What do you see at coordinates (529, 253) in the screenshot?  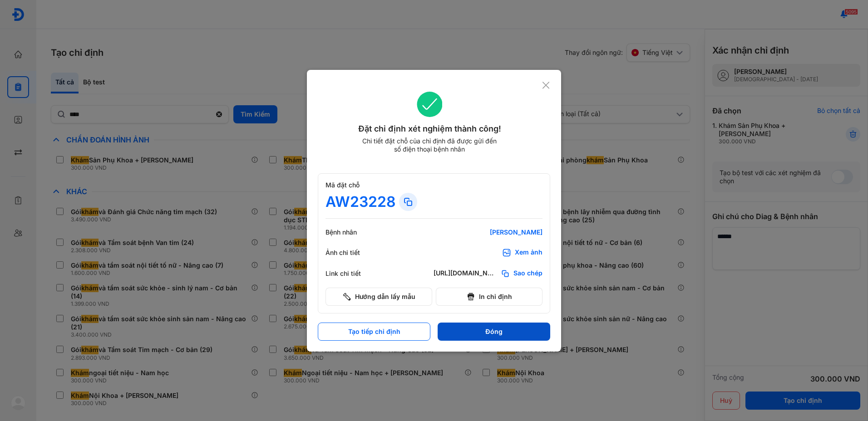 I see `div: Xem ảnh` at bounding box center [529, 253].